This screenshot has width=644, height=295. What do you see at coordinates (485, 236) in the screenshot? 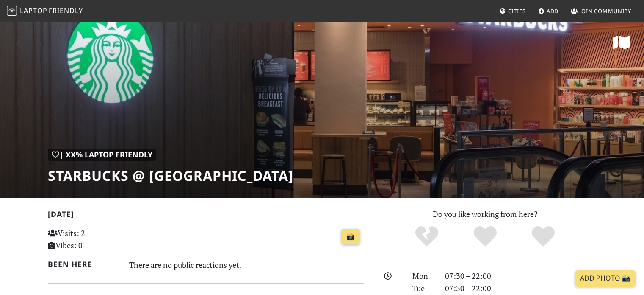
I see `div: Yes` at bounding box center [485, 236].